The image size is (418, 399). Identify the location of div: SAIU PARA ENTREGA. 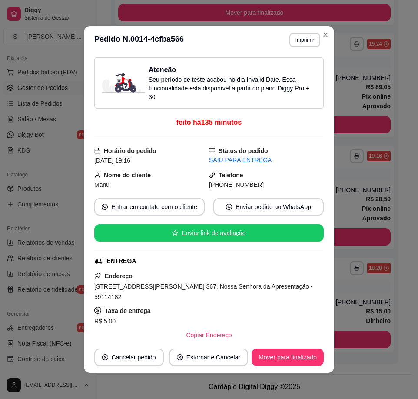
(267, 160).